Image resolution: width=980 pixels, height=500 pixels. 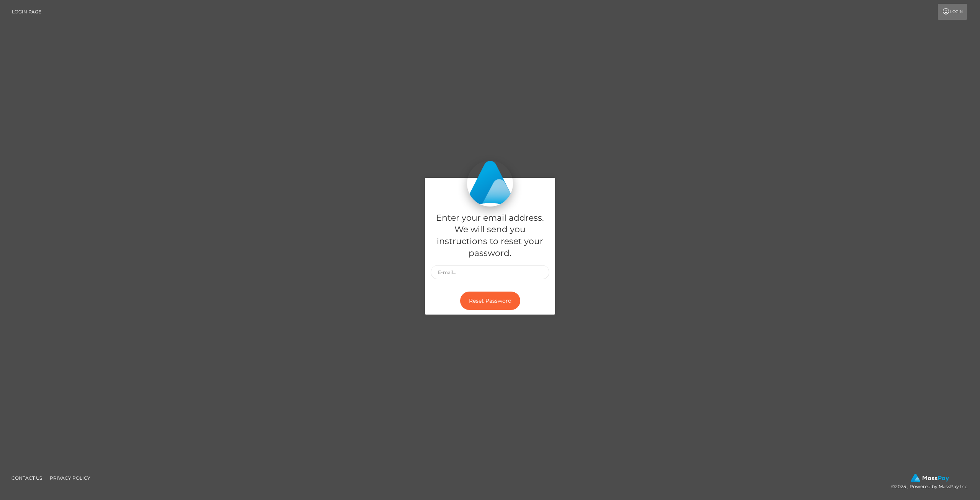 What do you see at coordinates (933, 482) in the screenshot?
I see `div: © 2025 , Powered by MassPay Inc.` at bounding box center [933, 482].